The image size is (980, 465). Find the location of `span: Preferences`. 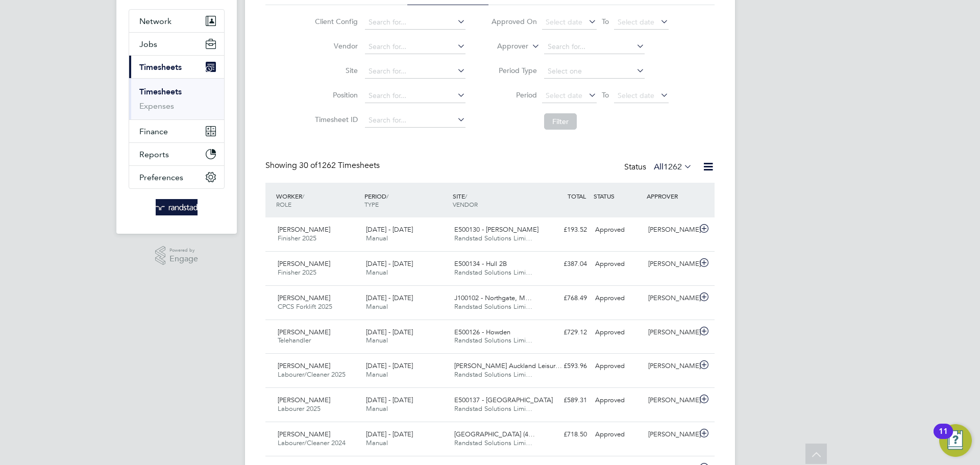

span: Preferences is located at coordinates (161, 177).